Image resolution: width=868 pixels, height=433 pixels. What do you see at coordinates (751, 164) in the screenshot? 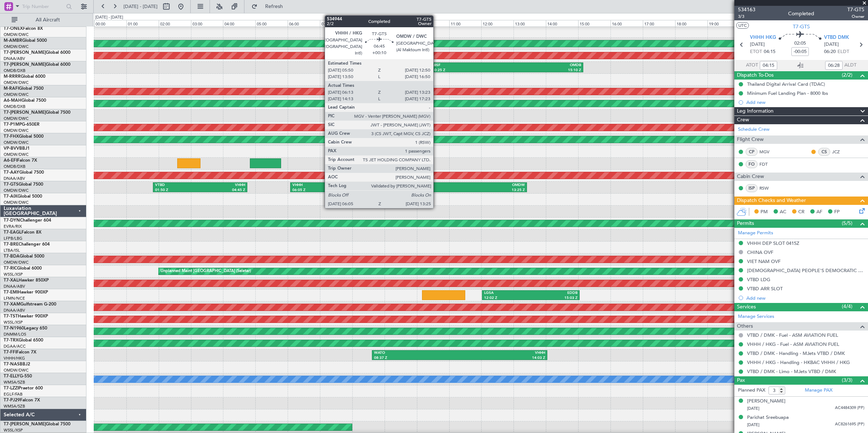
I see `div: FO` at bounding box center [751, 164].